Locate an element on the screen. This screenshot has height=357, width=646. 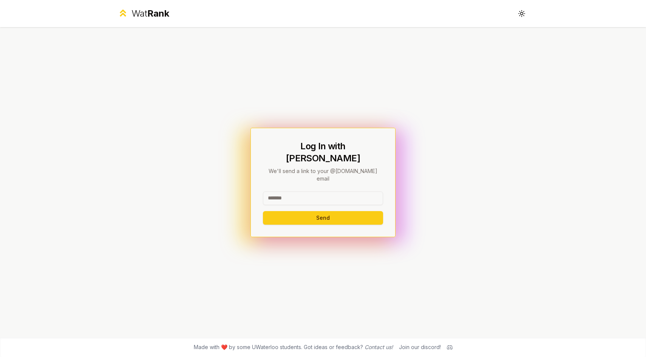
button: Send is located at coordinates (323, 218).